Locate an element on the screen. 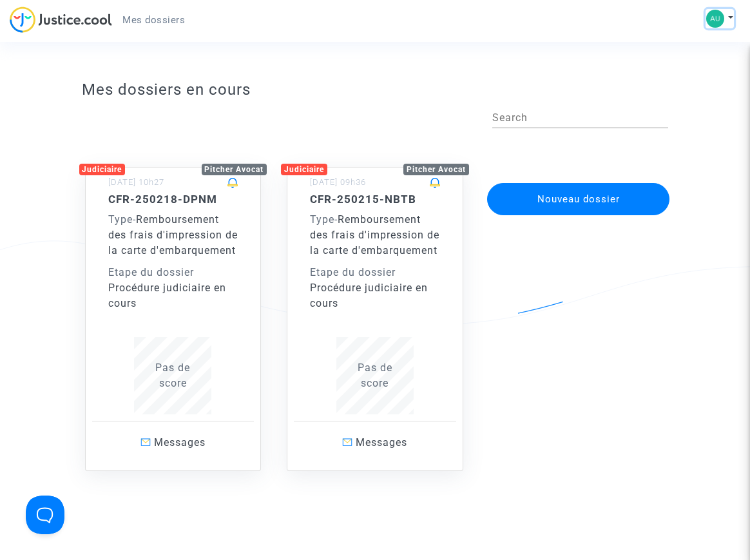 Image resolution: width=750 pixels, height=560 pixels. button: Nouveau dossier is located at coordinates (579, 199).